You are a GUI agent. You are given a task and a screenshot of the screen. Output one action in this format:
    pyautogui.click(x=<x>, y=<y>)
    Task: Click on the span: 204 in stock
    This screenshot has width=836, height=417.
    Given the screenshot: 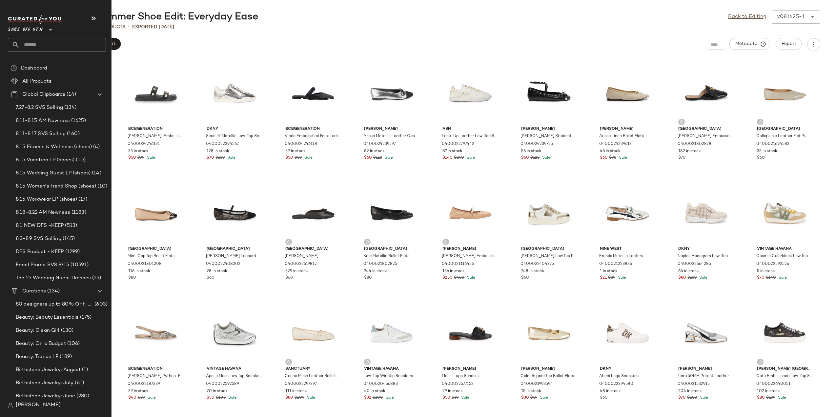 What is the action you would take?
    pyautogui.click(x=690, y=391)
    